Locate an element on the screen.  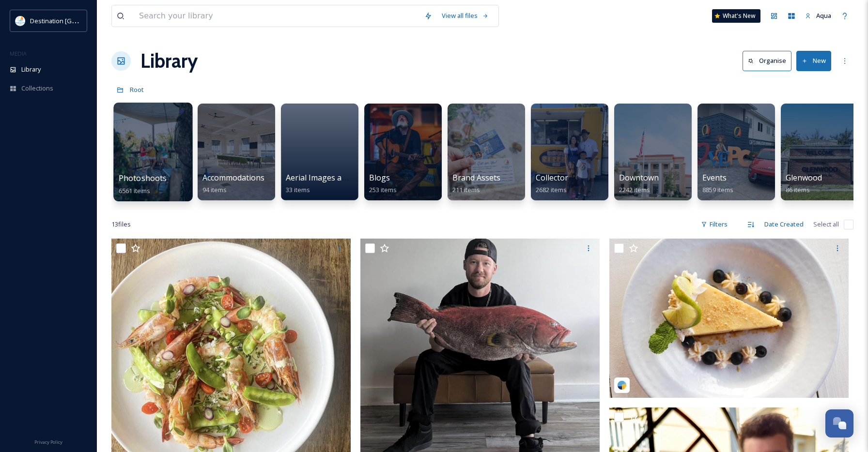
span: Aqua is located at coordinates (823, 15).